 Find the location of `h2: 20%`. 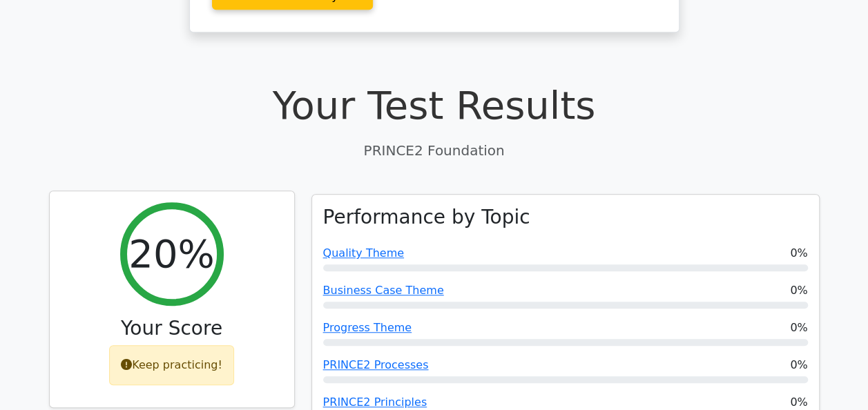

h2: 20% is located at coordinates (172, 253).